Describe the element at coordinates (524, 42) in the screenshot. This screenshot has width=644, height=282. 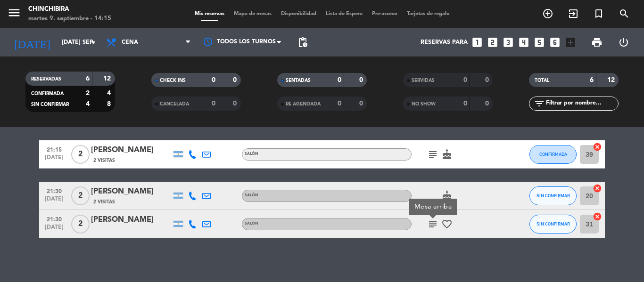
I see `i: looks_4` at that location.